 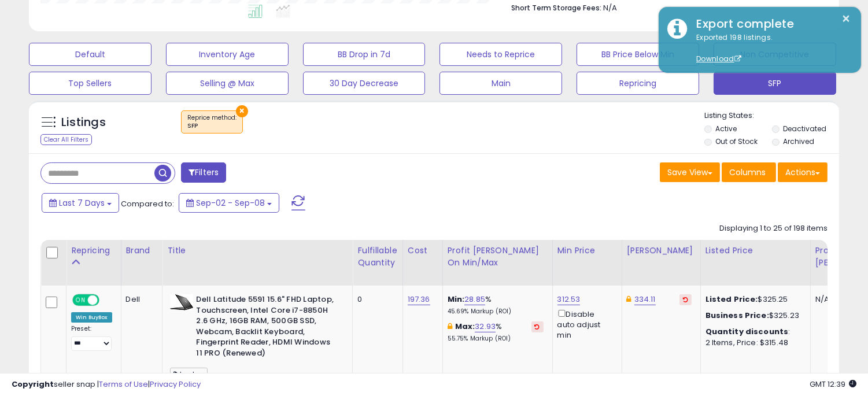 What do you see at coordinates (805, 129) in the screenshot?
I see `label: Deactivated` at bounding box center [805, 129].